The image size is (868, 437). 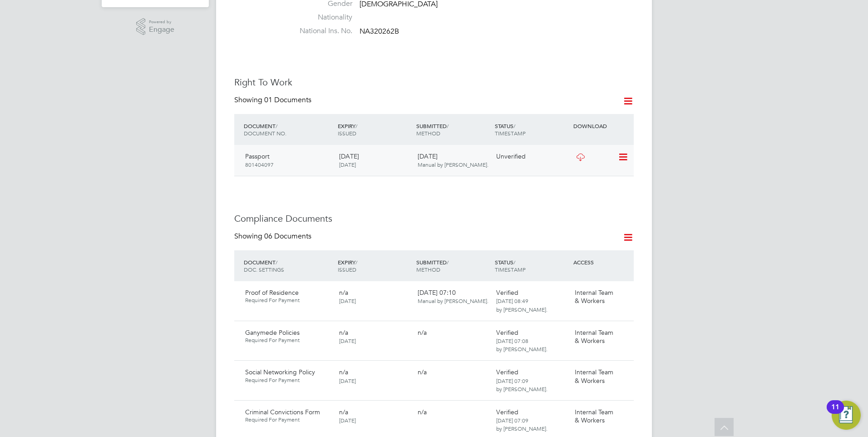 I want to click on span: 06 Documents, so click(x=288, y=236).